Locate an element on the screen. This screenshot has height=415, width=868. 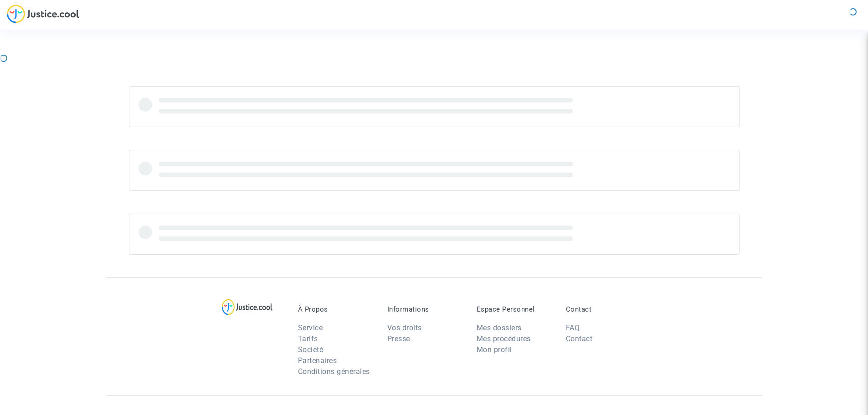
a: Vos droits is located at coordinates (404, 327).